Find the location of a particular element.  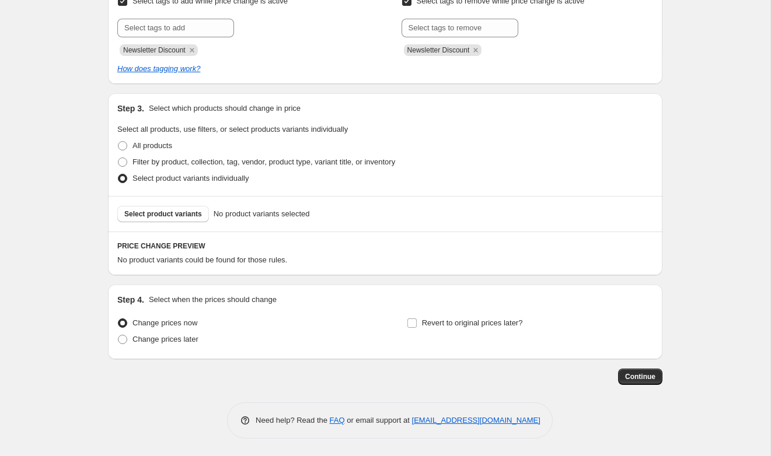

span: No product variants selected is located at coordinates (261, 214).